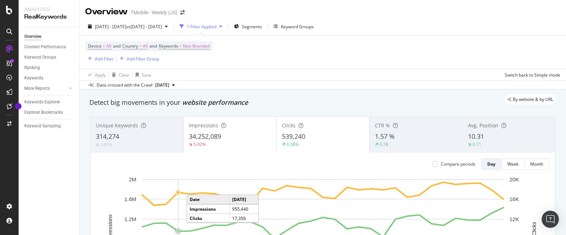  What do you see at coordinates (536, 164) in the screenshot?
I see `div: Month` at bounding box center [536, 164].